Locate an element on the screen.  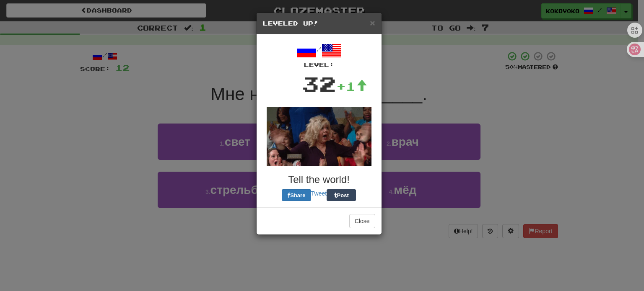
button: Share is located at coordinates (296, 195).